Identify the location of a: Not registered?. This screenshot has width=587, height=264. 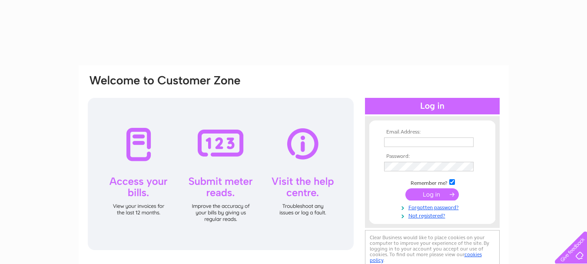
(433, 215).